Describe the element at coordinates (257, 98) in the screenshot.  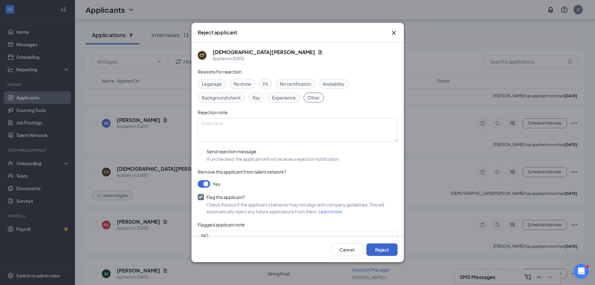
I see `span: Pay` at that location.